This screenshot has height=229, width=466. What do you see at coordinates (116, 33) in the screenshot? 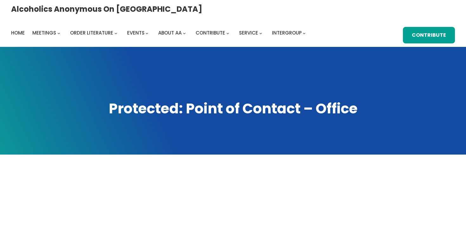
I see `button: Order Literature submenu` at bounding box center [116, 33].